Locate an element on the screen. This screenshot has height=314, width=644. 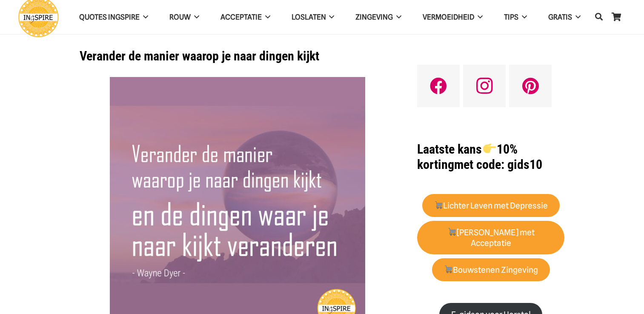
span: VERMOEIDHEID is located at coordinates (448, 17).